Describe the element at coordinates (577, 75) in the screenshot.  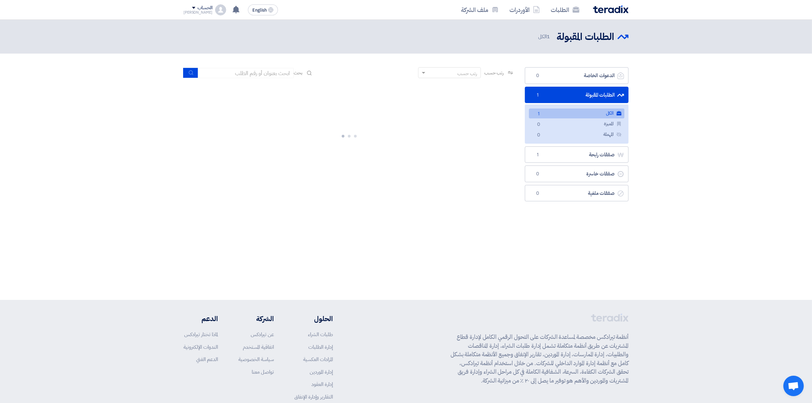
I see `a: الدعوات الخاصة0` at that location.